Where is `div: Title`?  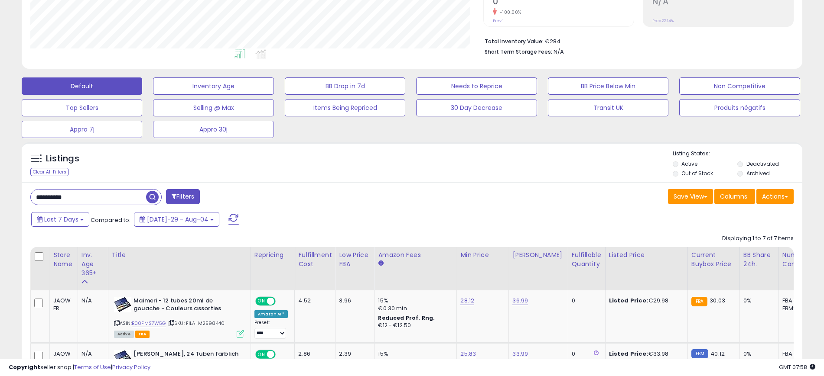 div: Title is located at coordinates (179, 255).